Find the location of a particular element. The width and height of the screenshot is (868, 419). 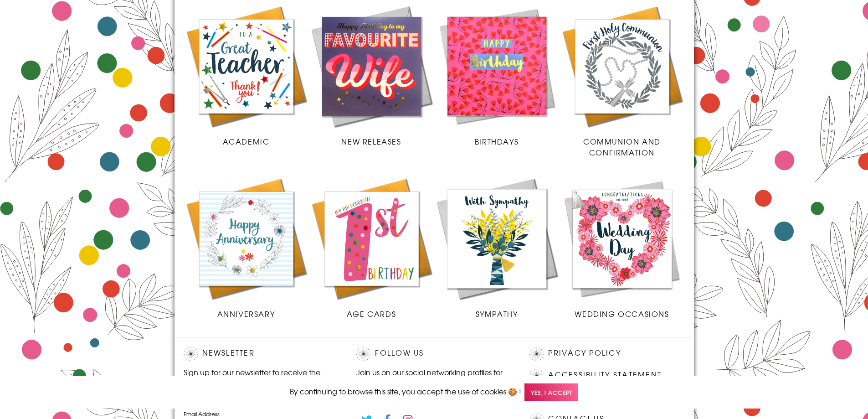

span: Anniversary is located at coordinates (246, 314).